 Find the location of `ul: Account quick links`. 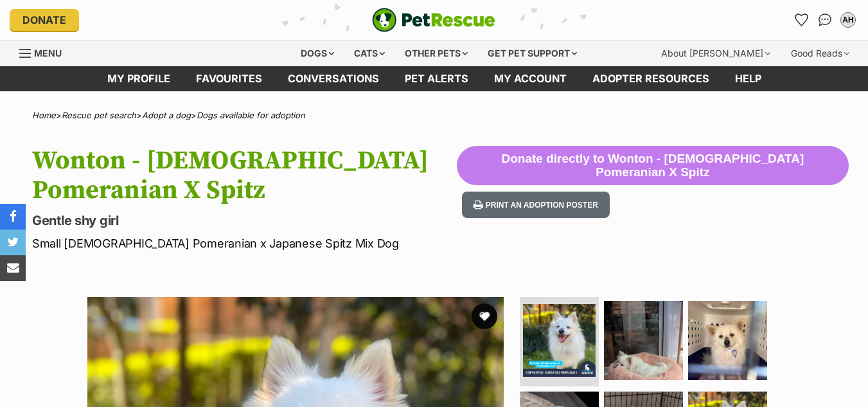

ul: Account quick links is located at coordinates (825, 20).